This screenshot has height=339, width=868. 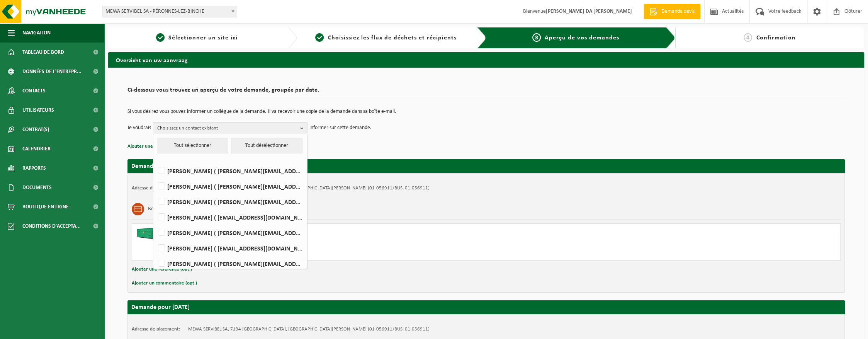 What do you see at coordinates (193, 146) in the screenshot?
I see `button: Tout sélectionner` at bounding box center [193, 146].